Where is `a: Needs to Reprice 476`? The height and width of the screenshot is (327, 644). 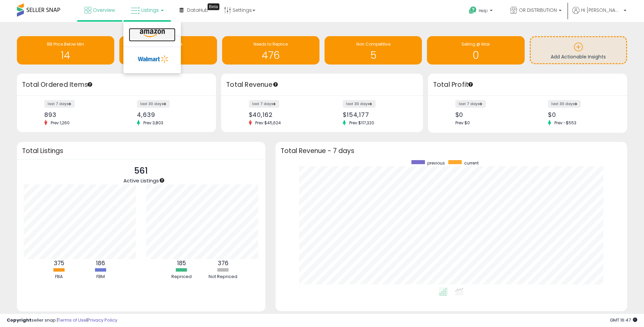
a: Needs to Reprice 476 is located at coordinates (271, 51).